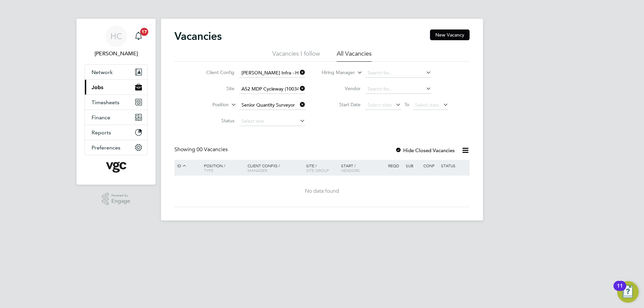  Describe the element at coordinates (322, 168) in the screenshot. I see `div: Site /` at that location.